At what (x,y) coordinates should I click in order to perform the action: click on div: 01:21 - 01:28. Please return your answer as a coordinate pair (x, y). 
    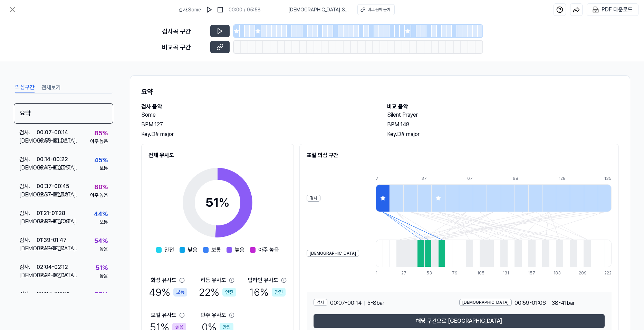
    Looking at the image, I should click on (51, 213).